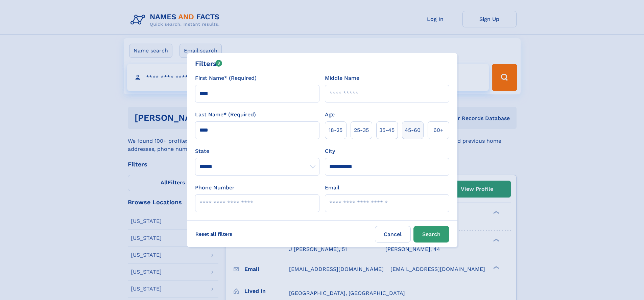 Image resolution: width=644 pixels, height=300 pixels. Describe the element at coordinates (387, 130) in the screenshot. I see `span: 35‑45` at that location.